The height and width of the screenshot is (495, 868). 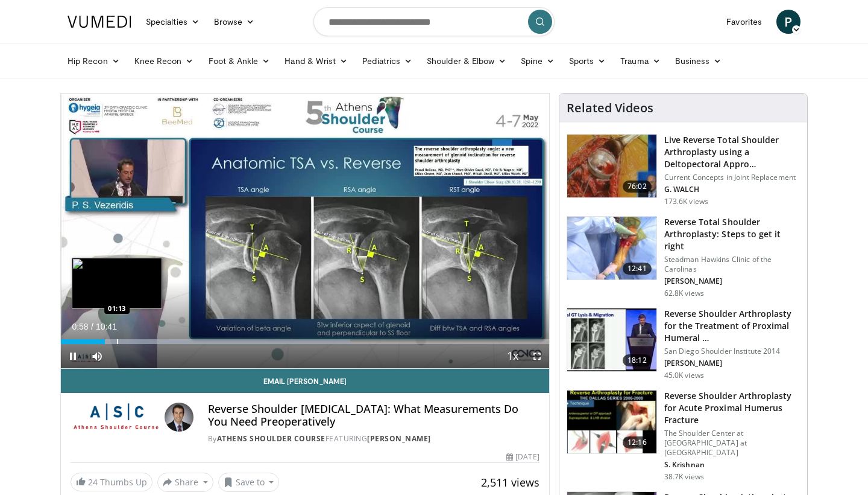 I want to click on p: 62.8K views, so click(x=684, y=293).